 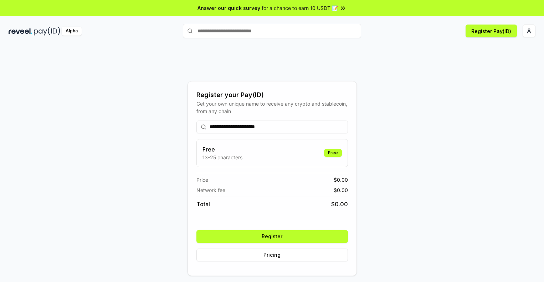 What do you see at coordinates (491, 31) in the screenshot?
I see `button: Register Pay(ID)` at bounding box center [491, 31].